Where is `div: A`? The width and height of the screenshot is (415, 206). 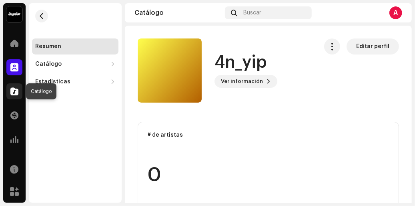 div: A is located at coordinates (396, 13).